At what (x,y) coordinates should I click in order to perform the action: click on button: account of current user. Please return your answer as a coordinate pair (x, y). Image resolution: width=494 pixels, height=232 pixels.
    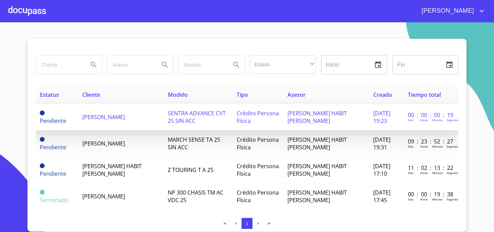
    Looking at the image, I should click on (451, 11).